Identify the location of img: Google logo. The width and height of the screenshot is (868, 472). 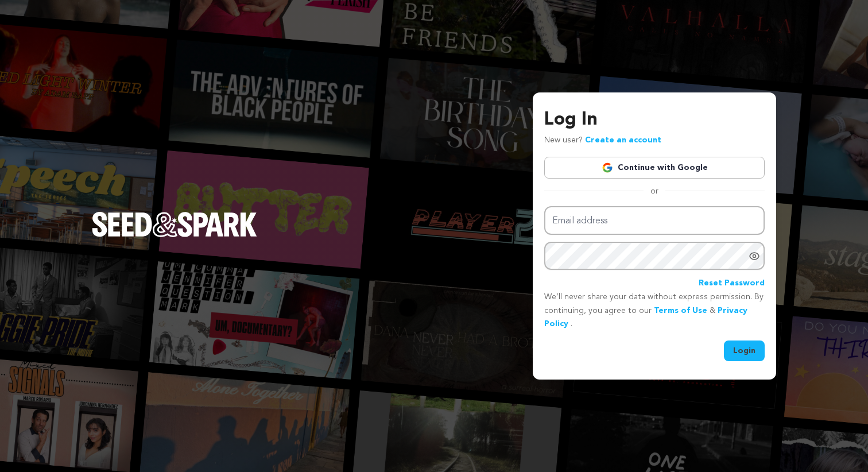
(607, 168).